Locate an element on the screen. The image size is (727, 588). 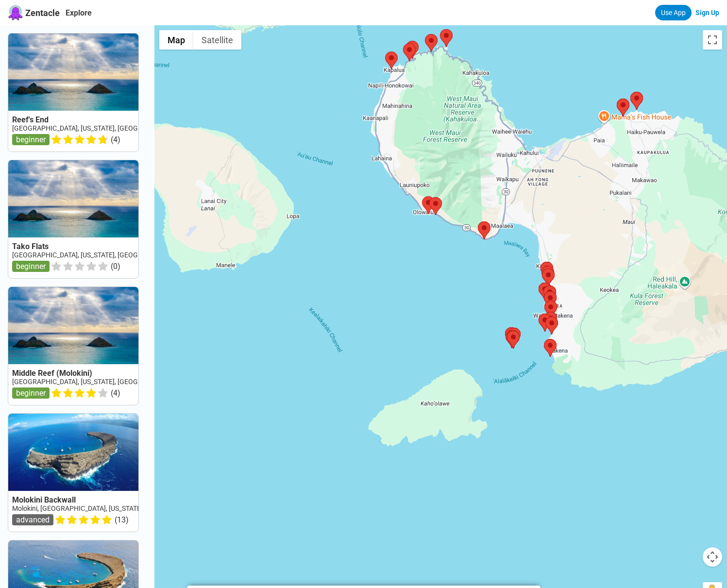
button: Show street map is located at coordinates (177, 40).